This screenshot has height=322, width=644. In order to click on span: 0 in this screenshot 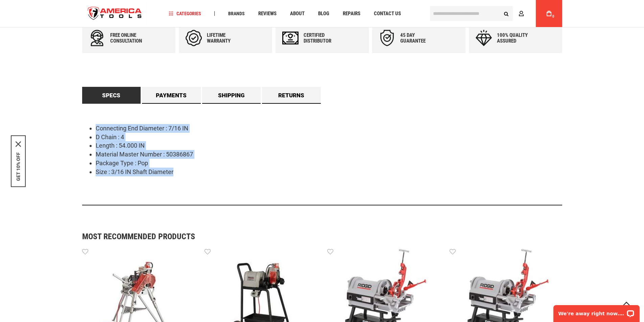, I will do `click(554, 16)`.